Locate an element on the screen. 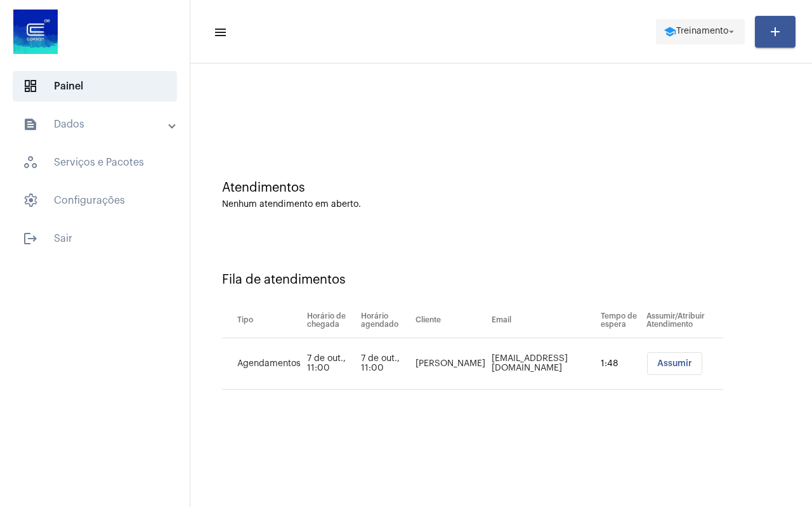 The width and height of the screenshot is (812, 507). div: Fila de atendimentos is located at coordinates (501, 280).